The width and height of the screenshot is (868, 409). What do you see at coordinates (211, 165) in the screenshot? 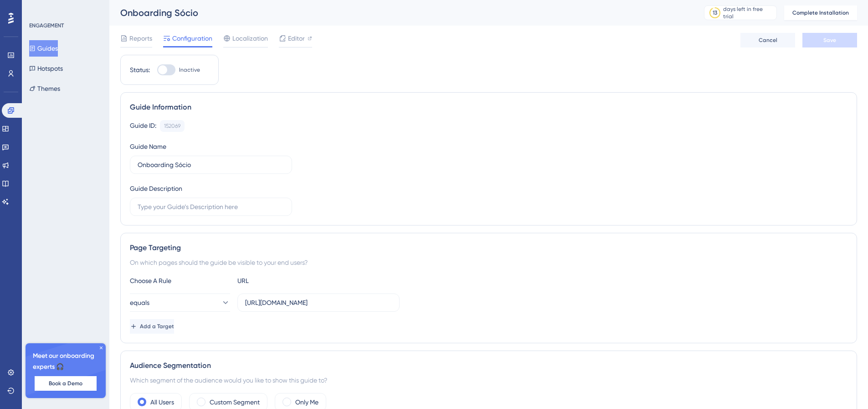
I see `input: Type your Guide’s Name here` at bounding box center [211, 165].